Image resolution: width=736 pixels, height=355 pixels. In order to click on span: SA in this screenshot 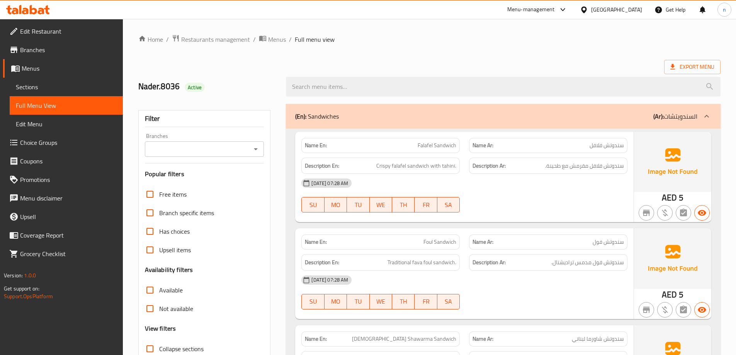, I will do `click(448, 205)`.